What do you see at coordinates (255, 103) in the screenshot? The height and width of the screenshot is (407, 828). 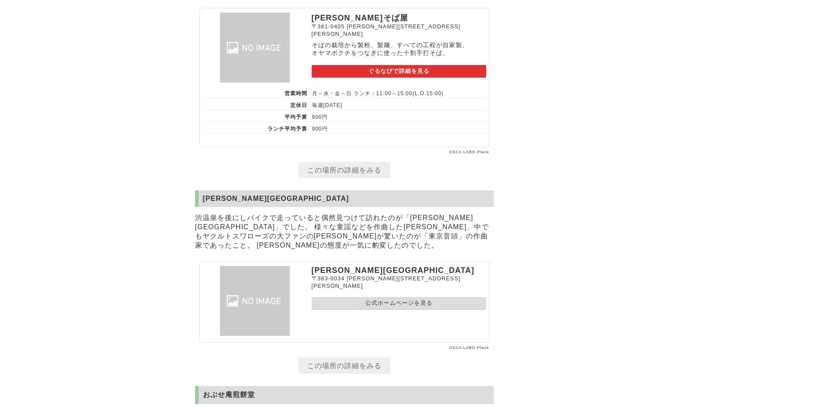 I see `th: 定休日` at bounding box center [255, 103].